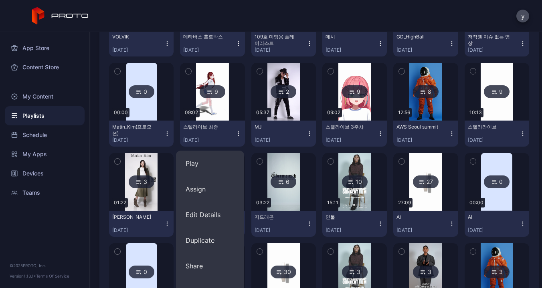 Image resolution: width=542 pixels, height=288 pixels. I want to click on a: Playlists, so click(45, 116).